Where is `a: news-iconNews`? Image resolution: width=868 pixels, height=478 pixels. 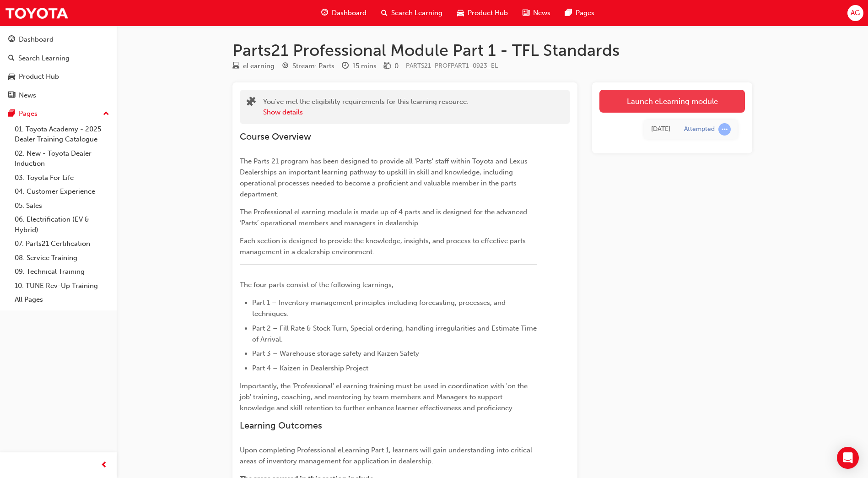 a: news-iconNews is located at coordinates (537, 13).